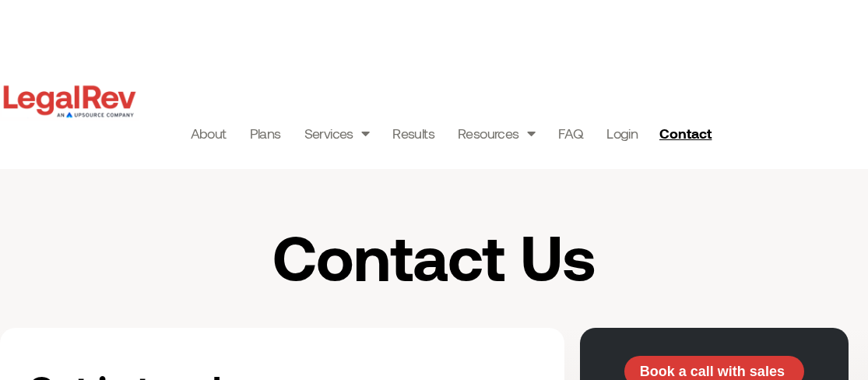 The height and width of the screenshot is (380, 868). What do you see at coordinates (686, 134) in the screenshot?
I see `span: Contact` at bounding box center [686, 134].